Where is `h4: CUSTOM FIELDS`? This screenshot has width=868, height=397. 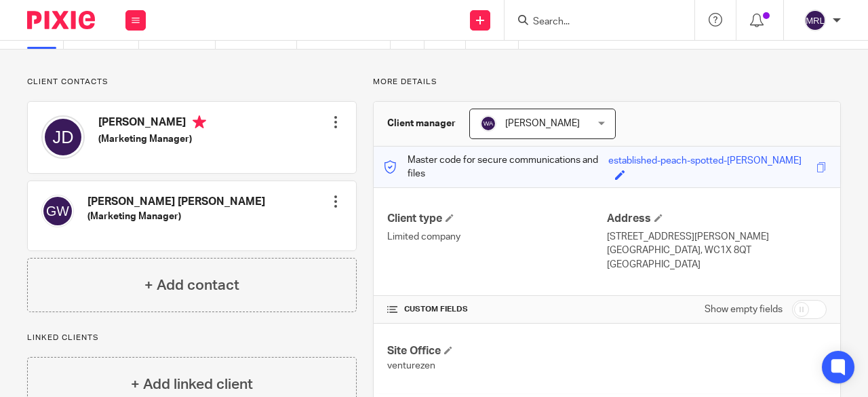
h4: CUSTOM FIELDS is located at coordinates (497, 310).